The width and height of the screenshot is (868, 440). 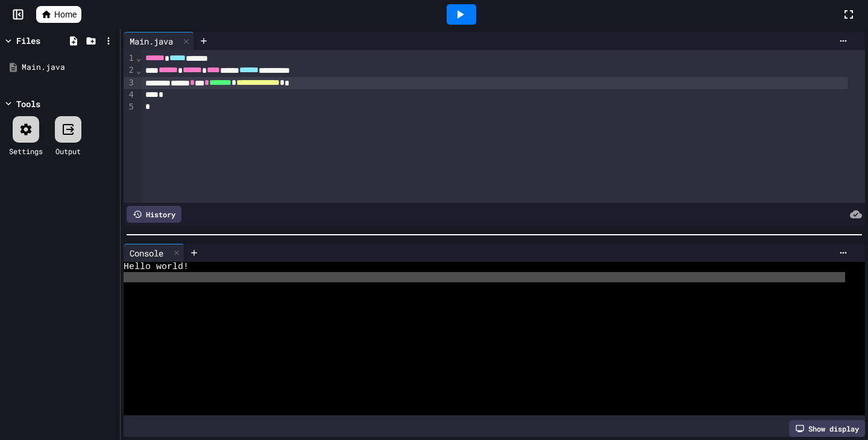 I want to click on div: Output, so click(x=68, y=151).